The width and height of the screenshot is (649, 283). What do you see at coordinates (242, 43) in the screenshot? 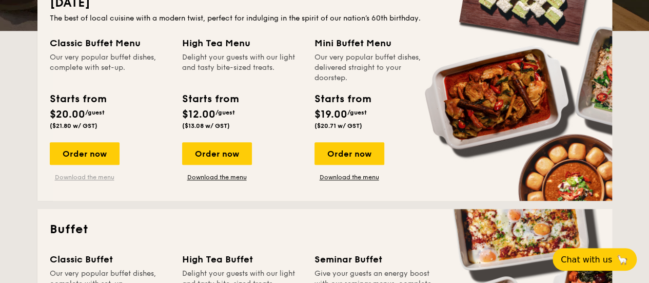
I see `div: High Tea Menu` at bounding box center [242, 43].